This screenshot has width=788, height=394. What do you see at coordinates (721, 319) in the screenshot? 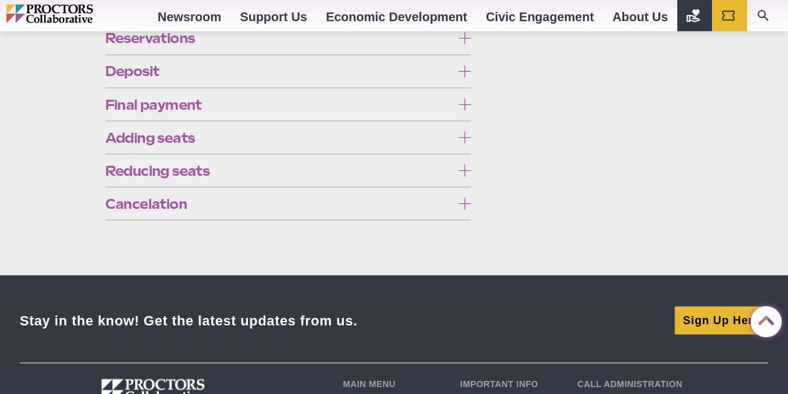
I see `a: Sign Up Here` at bounding box center [721, 319].